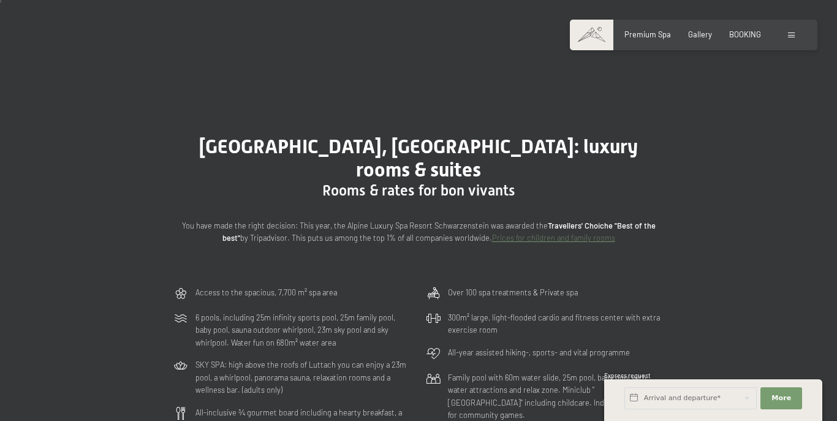 This screenshot has width=837, height=421. What do you see at coordinates (538, 352) in the screenshot?
I see `p: All-year assisted hiking-, sports- and vital programme` at bounding box center [538, 352].